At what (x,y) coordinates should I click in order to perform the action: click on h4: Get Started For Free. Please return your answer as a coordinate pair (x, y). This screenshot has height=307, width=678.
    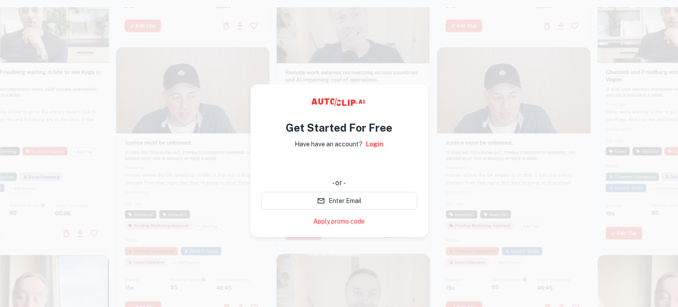
    Looking at the image, I should click on (339, 127).